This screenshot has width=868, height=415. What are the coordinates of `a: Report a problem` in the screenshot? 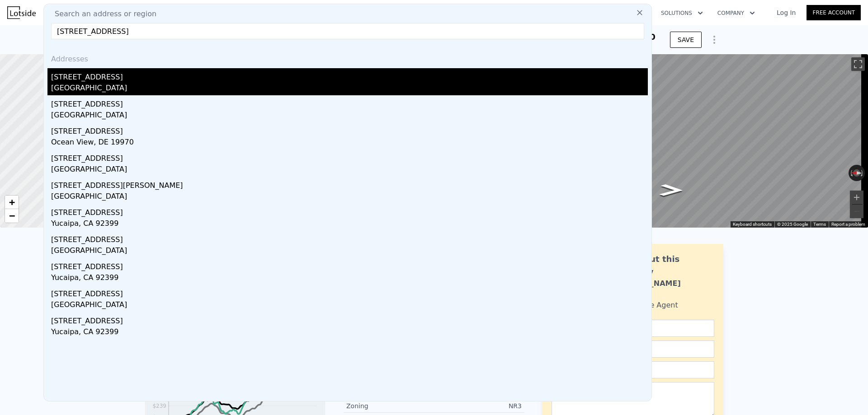 It's located at (848, 224).